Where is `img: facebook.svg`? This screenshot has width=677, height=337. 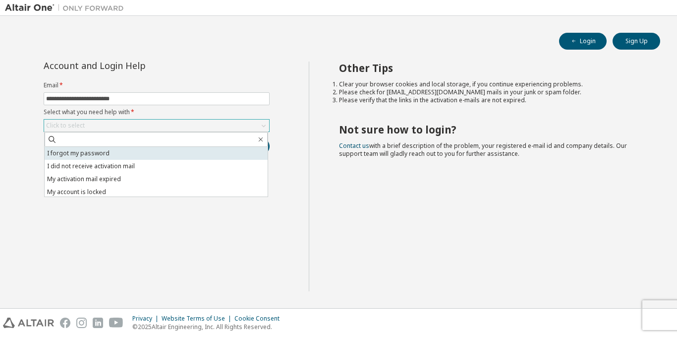
img: facebook.svg is located at coordinates (65, 322).